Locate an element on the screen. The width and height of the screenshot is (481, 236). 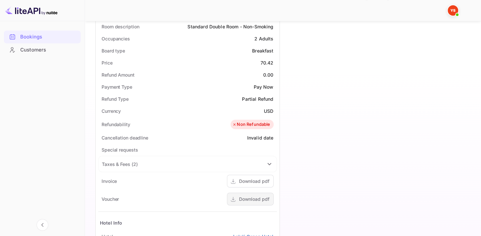
div: Taxes & Fees (2) is located at coordinates (187, 164).